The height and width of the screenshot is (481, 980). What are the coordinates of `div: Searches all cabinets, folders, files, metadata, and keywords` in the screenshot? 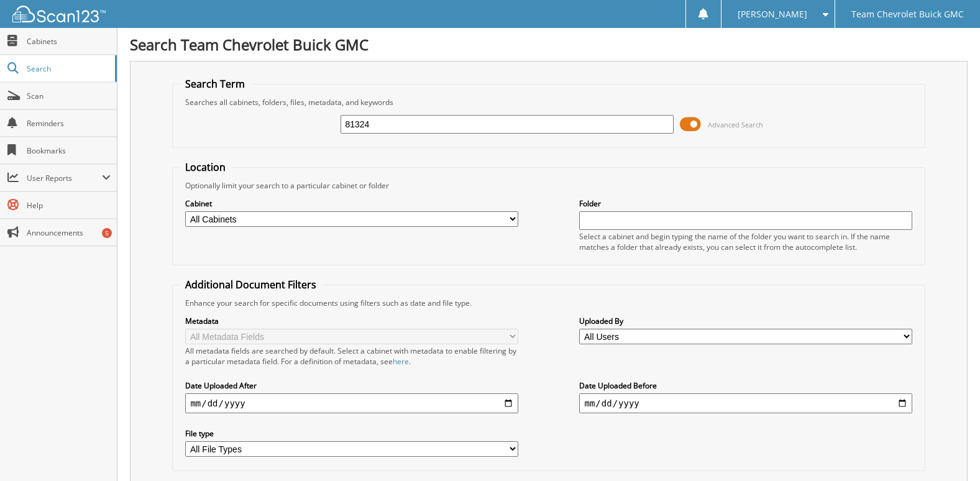 It's located at (549, 102).